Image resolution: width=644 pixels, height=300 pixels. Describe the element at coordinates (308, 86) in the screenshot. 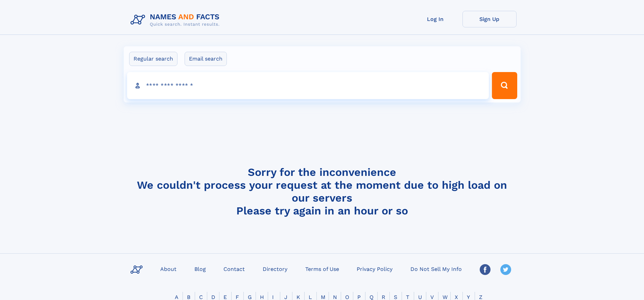

I see `input: search input` at that location.